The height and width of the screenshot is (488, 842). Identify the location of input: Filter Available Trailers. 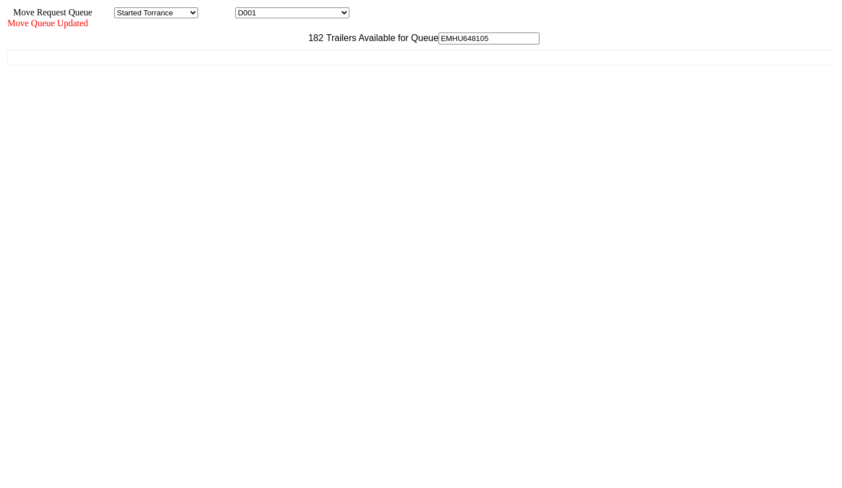
(488, 38).